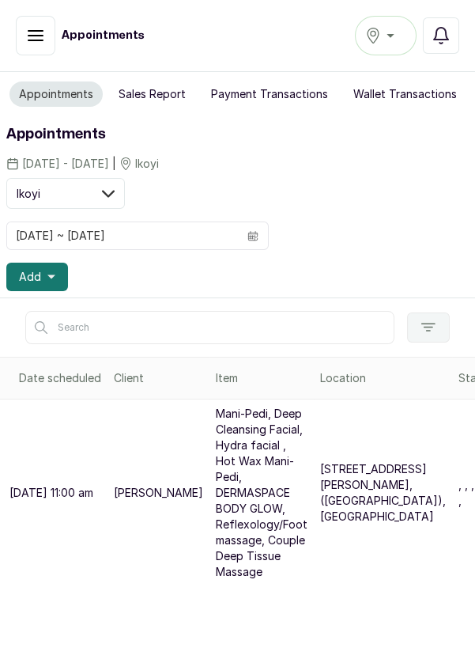 The height and width of the screenshot is (663, 475). Describe the element at coordinates (158, 378) in the screenshot. I see `div: Client` at that location.